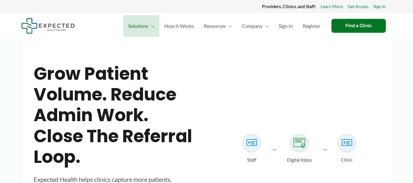 This screenshot has height=183, width=413. What do you see at coordinates (215, 26) in the screenshot?
I see `span: Resources` at bounding box center [215, 26].